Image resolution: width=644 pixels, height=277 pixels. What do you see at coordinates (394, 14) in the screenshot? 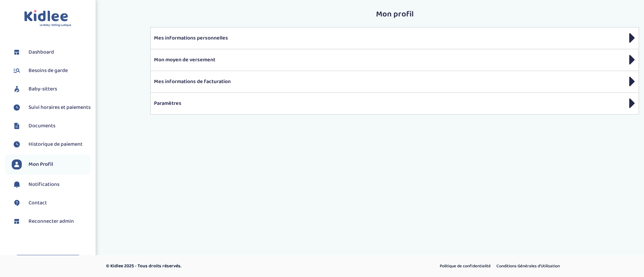
I see `h2: Mon profil` at bounding box center [394, 14].